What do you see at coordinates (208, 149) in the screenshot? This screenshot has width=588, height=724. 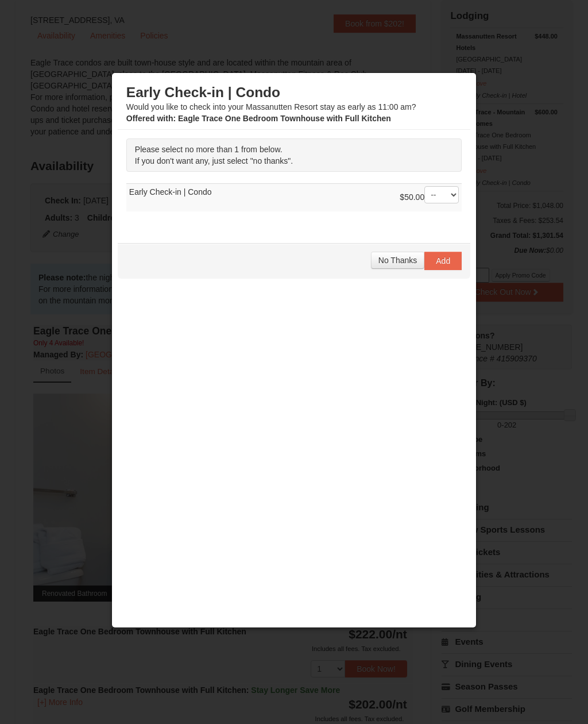 I see `span: Please select no more than 1 from below.` at bounding box center [208, 149].